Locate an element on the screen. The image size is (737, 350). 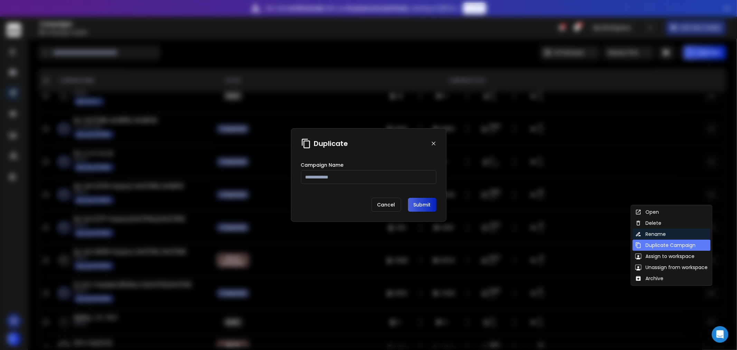
div: Open is located at coordinates (647, 212).